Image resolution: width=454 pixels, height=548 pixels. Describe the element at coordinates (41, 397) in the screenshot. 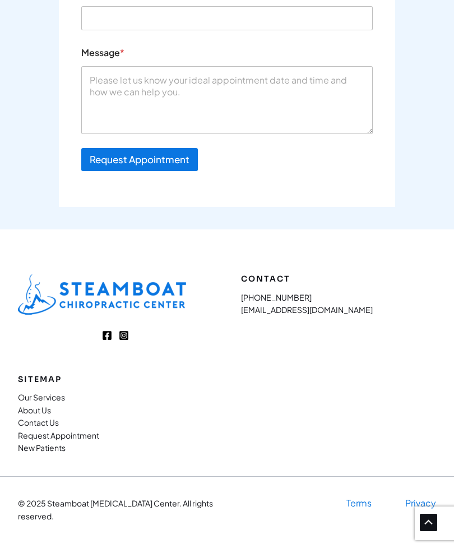

I see `a: Our Services` at that location.